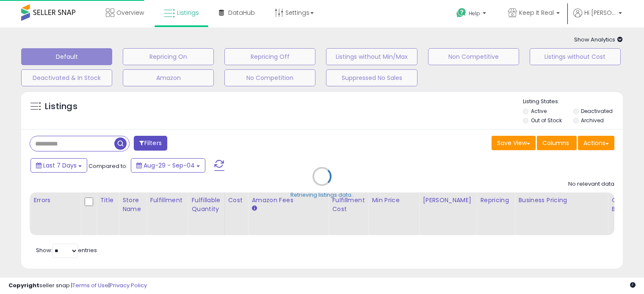  I want to click on div: Retrieving listings data.., so click(322, 195).